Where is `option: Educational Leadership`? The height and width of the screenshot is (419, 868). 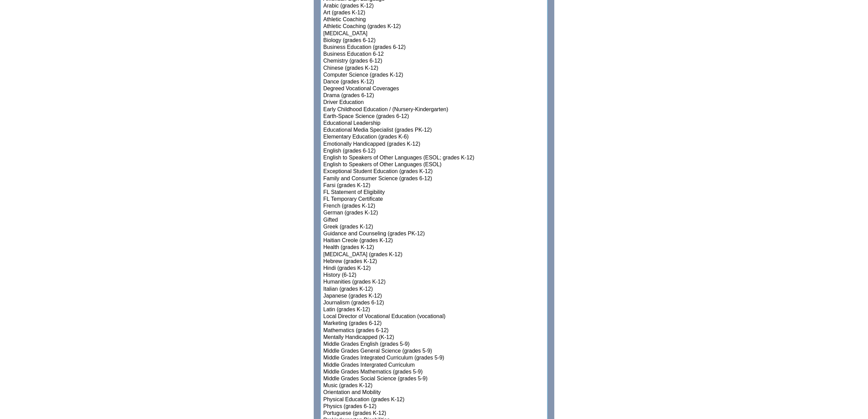
option: Educational Leadership is located at coordinates (434, 124).